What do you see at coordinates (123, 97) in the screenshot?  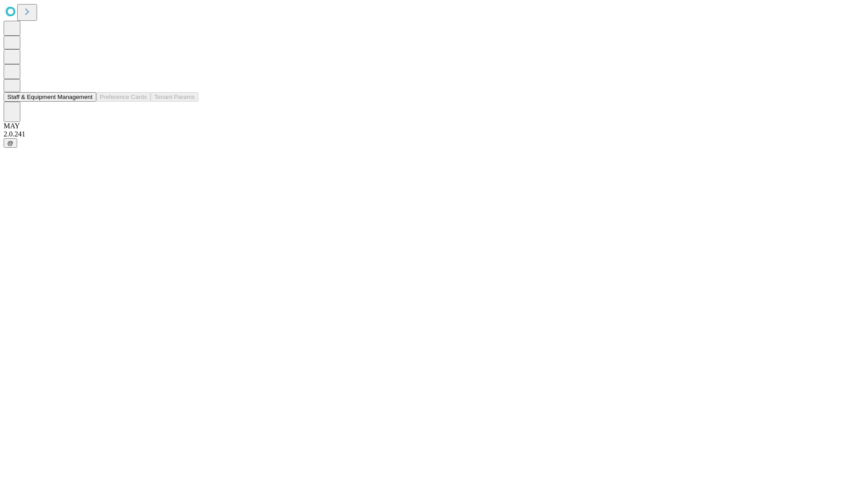 I see `button: Preference Cards` at bounding box center [123, 97].